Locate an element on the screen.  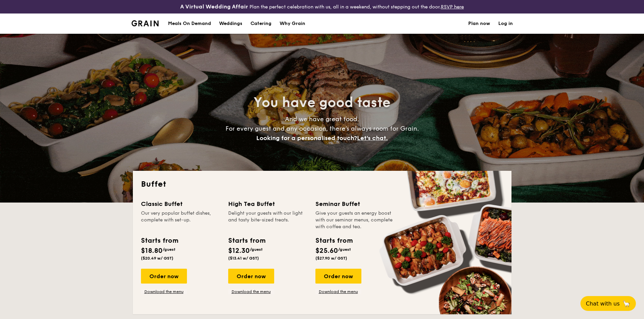
div: Seminar Buffet is located at coordinates (355, 204).